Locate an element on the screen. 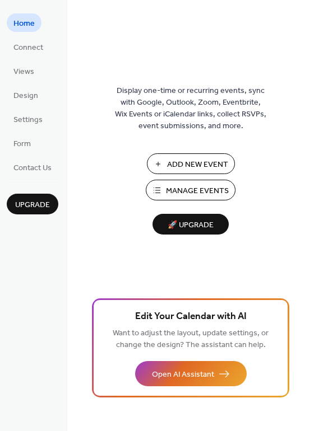  a: Settings is located at coordinates (28, 119).